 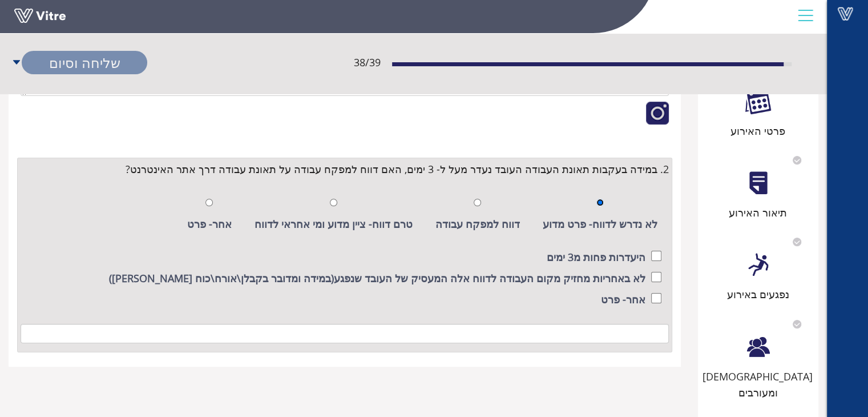 What do you see at coordinates (17, 62) in the screenshot?
I see `span: caret-down` at bounding box center [17, 62].